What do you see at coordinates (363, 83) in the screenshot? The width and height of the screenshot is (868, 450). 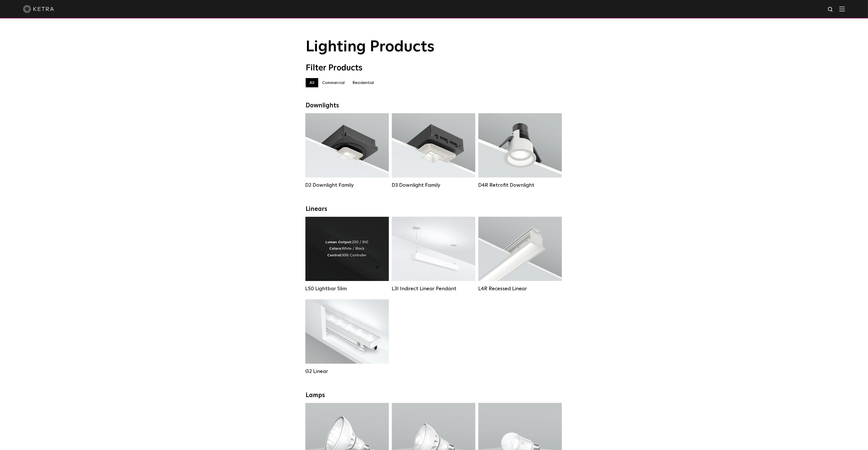 I see `label: Residential` at bounding box center [363, 83].